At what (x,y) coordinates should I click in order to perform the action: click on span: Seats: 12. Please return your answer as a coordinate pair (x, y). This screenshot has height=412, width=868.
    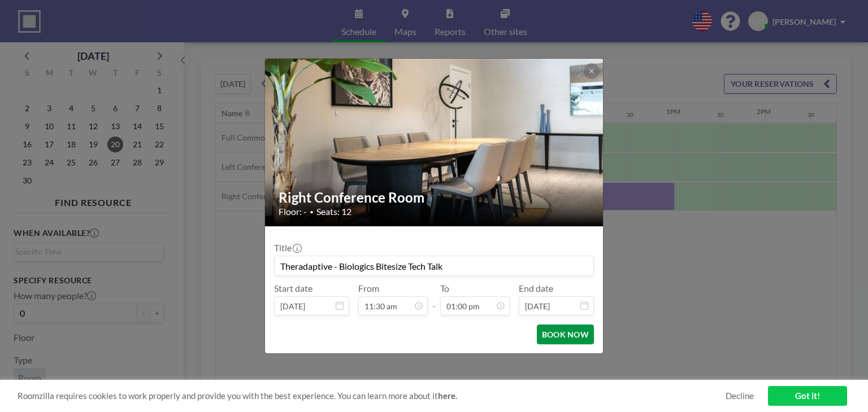
    Looking at the image, I should click on (334, 211).